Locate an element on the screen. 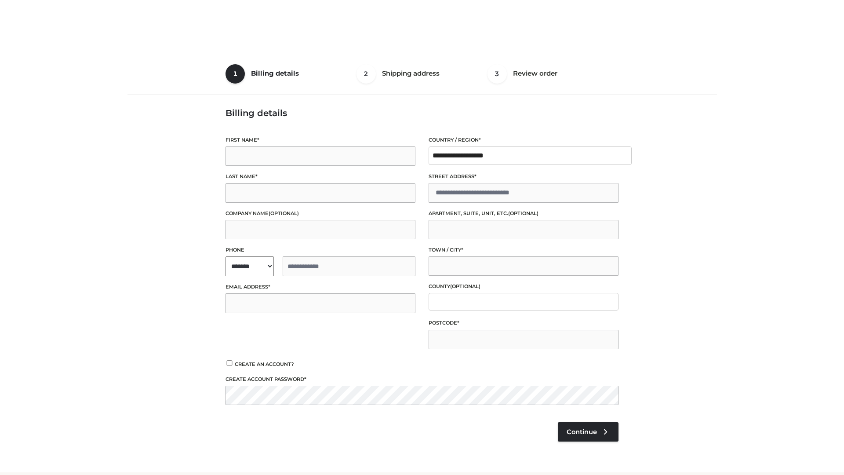  label: Email address is located at coordinates (320, 287).